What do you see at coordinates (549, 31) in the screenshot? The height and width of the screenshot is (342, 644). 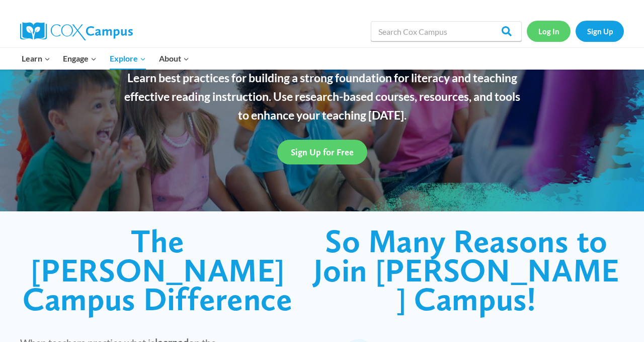 I see `a: Log In` at bounding box center [549, 31].